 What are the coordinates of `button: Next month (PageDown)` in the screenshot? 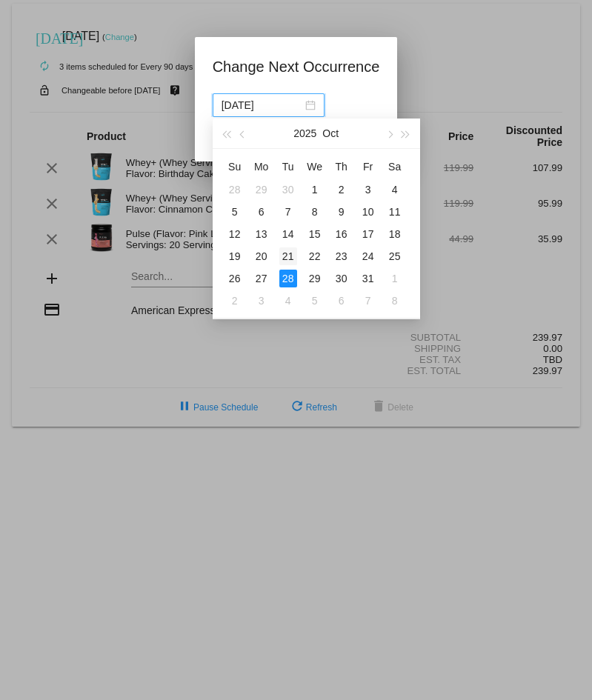 It's located at (389, 133).